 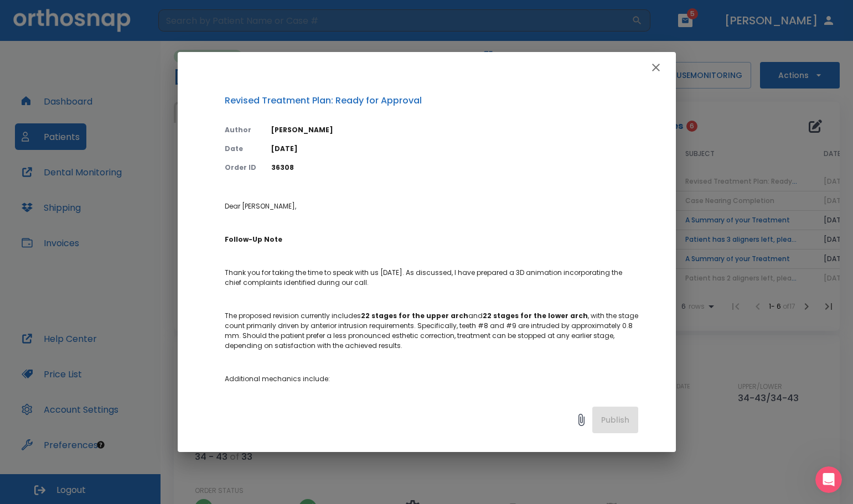 I want to click on p: Revised Treatment Plan: Ready for Approval, so click(x=431, y=101).